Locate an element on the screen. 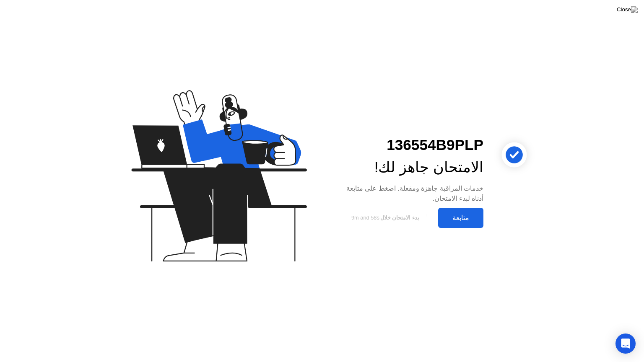  div: خدمات المراقبة جاهزة ومفعلة. اضغط على متابعة أدناه لبدء الامتحان. is located at coordinates (409, 194).